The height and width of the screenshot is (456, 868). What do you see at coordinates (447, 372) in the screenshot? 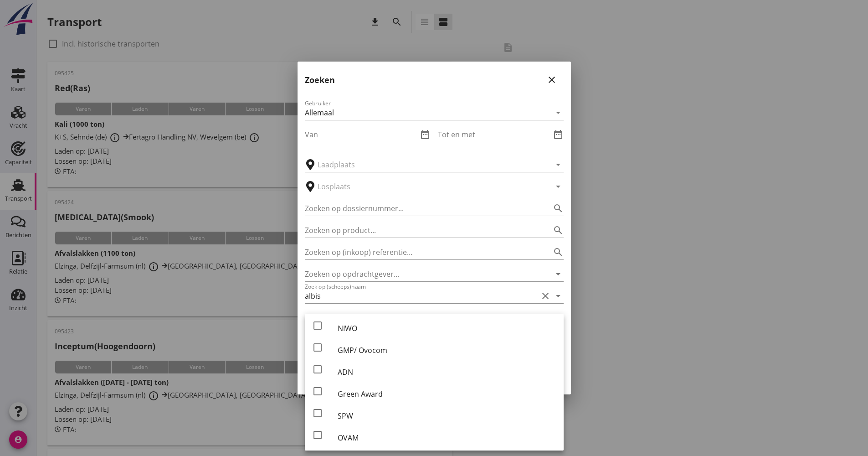
I see `div: ADN` at bounding box center [447, 372].